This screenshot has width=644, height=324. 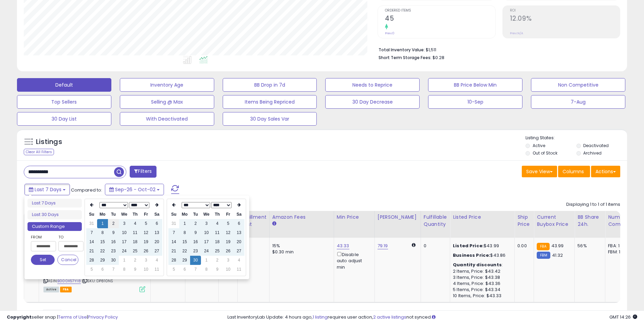 What do you see at coordinates (468, 246) in the screenshot?
I see `b: Listed Price:` at bounding box center [468, 246].